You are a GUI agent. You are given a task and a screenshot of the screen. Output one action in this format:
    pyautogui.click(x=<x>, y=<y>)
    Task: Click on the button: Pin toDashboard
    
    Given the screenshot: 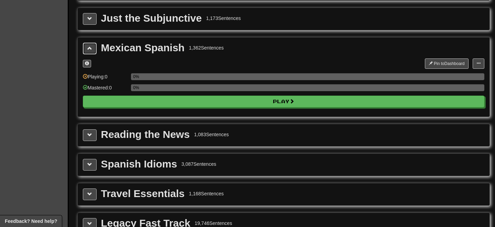 What is the action you would take?
    pyautogui.click(x=447, y=64)
    